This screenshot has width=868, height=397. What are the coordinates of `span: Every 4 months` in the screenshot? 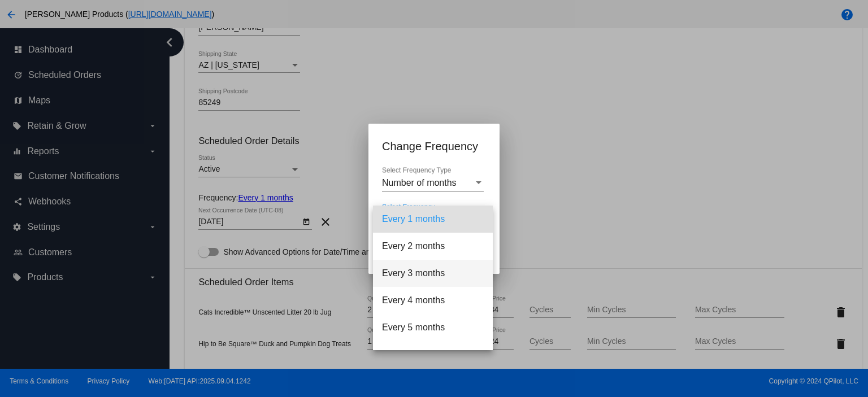 It's located at (433, 301).